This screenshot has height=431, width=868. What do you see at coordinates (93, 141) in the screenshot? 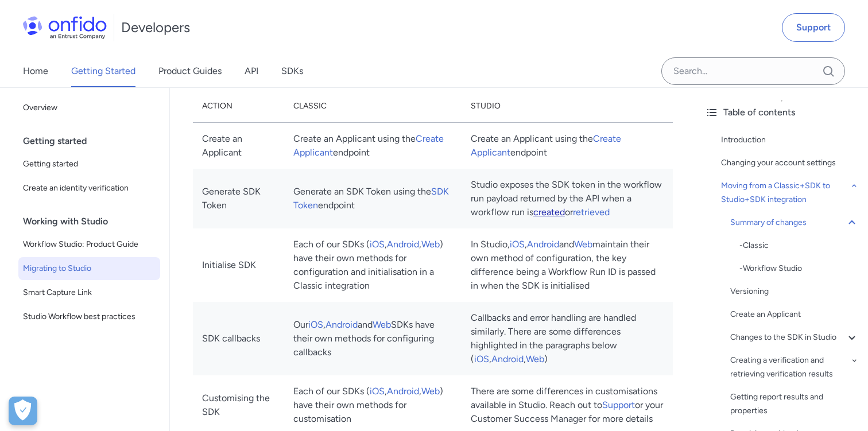
I see `div: Getting started` at bounding box center [93, 141].